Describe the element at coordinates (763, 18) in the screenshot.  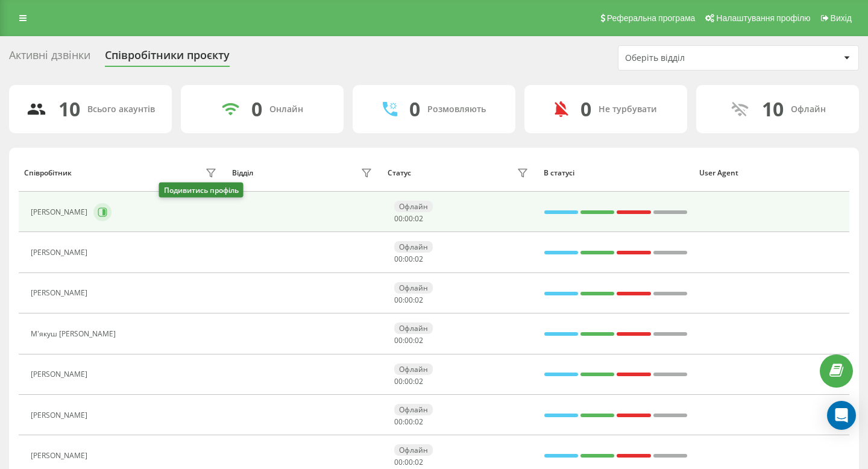
I see `span: Налаштування профілю` at that location.